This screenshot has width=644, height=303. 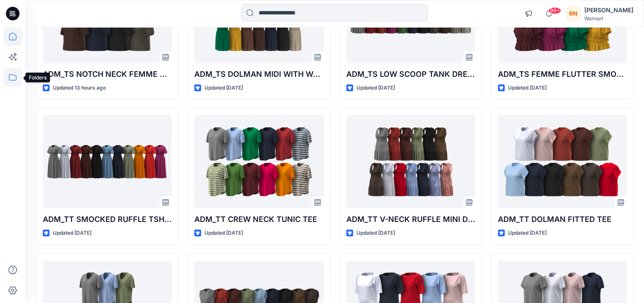 What do you see at coordinates (259, 219) in the screenshot?
I see `p: ADM_TT CREW NECK TUNIC TEE` at bounding box center [259, 219].